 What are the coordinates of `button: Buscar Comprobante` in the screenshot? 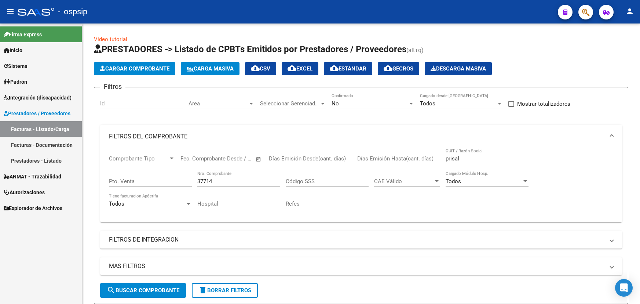 It's located at (143, 290).